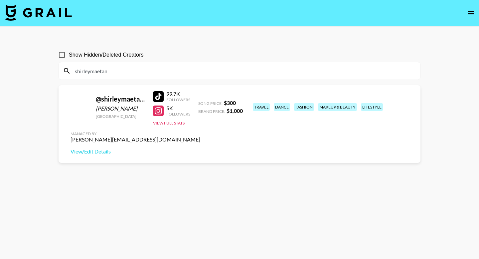 The image size is (479, 259). Describe the element at coordinates (235, 110) in the screenshot. I see `strong: $ 1,000` at that location.